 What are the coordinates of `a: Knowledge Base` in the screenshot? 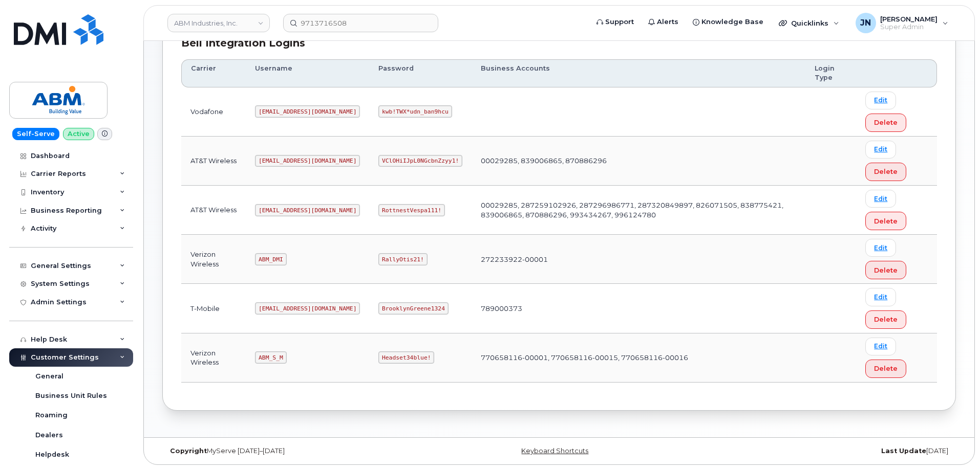 It's located at (728, 22).